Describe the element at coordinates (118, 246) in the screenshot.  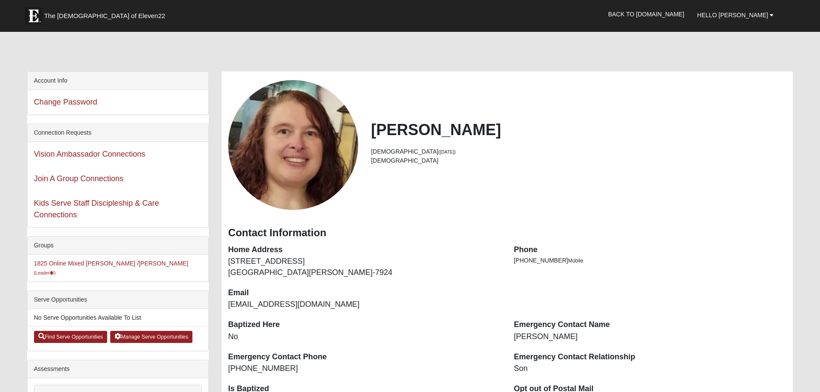
I see `div: Groups` at that location.